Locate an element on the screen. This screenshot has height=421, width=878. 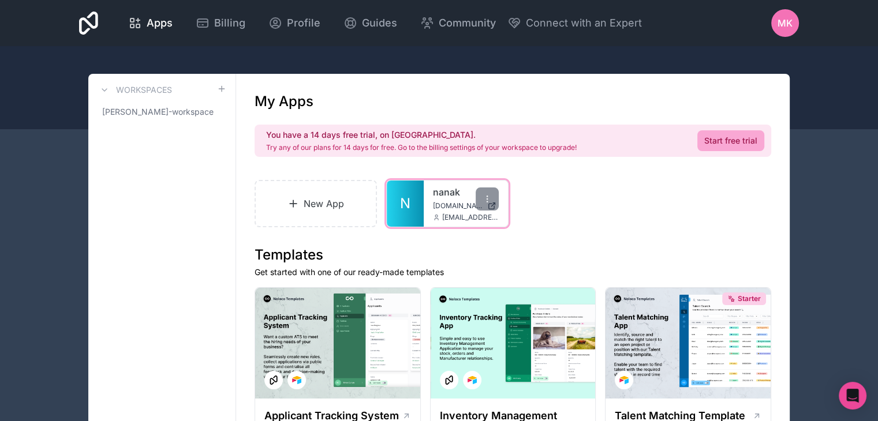
span: Guides is located at coordinates (379, 23).